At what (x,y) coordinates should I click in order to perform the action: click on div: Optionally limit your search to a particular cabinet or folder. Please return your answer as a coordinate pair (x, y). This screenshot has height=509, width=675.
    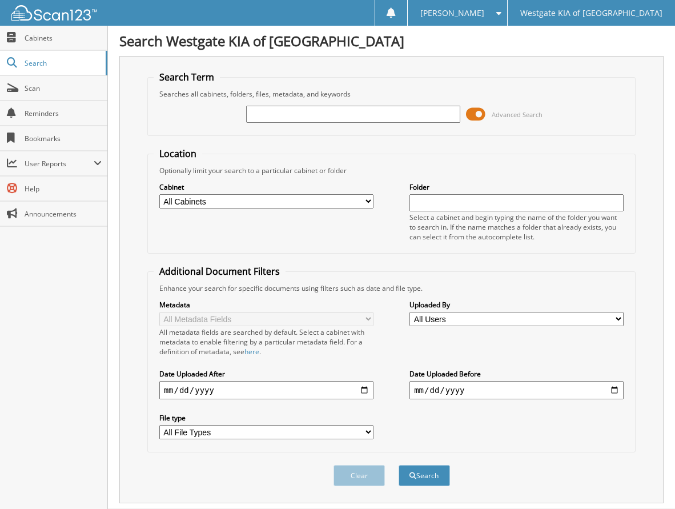
    Looking at the image, I should click on (392, 170).